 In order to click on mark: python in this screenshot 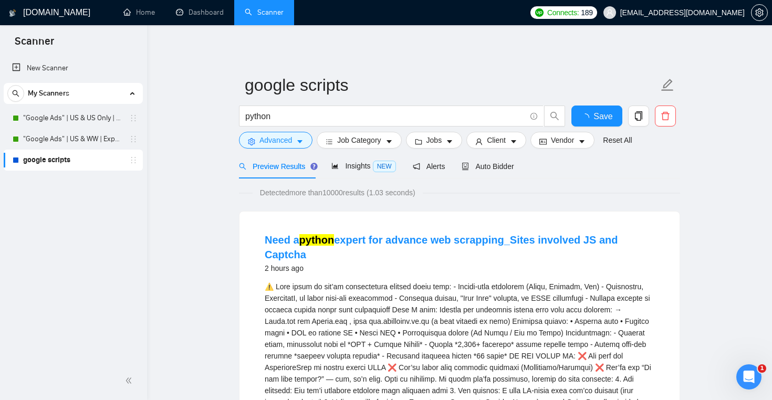, I will do `click(317, 240)`.